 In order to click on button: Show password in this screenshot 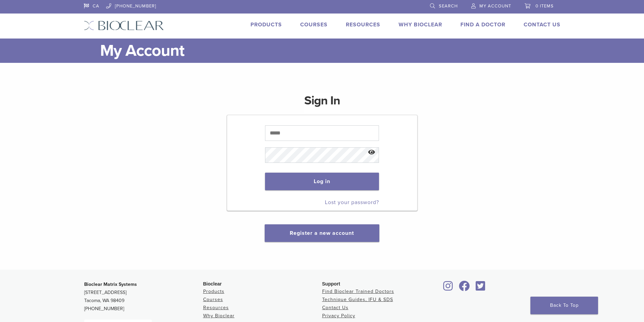, I will do `click(371, 152)`.